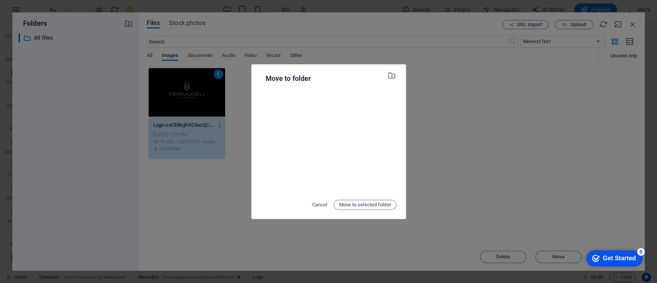 This screenshot has width=657, height=283. What do you see at coordinates (320, 205) in the screenshot?
I see `span: Cancel` at bounding box center [320, 205].